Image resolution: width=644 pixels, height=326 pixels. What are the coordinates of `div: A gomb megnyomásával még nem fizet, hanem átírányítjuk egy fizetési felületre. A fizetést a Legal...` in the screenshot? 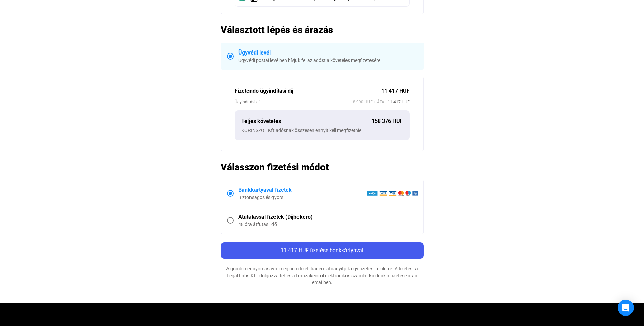 It's located at (322, 275).